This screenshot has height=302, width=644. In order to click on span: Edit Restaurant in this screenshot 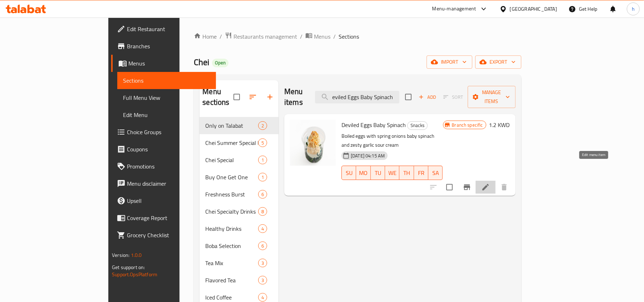, I will do `click(169, 29)`.